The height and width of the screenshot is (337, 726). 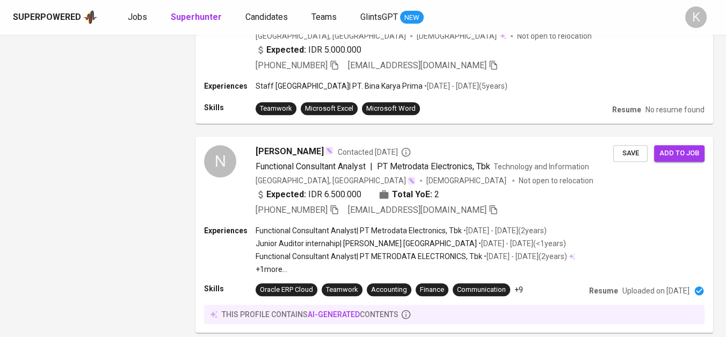 What do you see at coordinates (432, 289) in the screenshot?
I see `div: Finance` at bounding box center [432, 289].